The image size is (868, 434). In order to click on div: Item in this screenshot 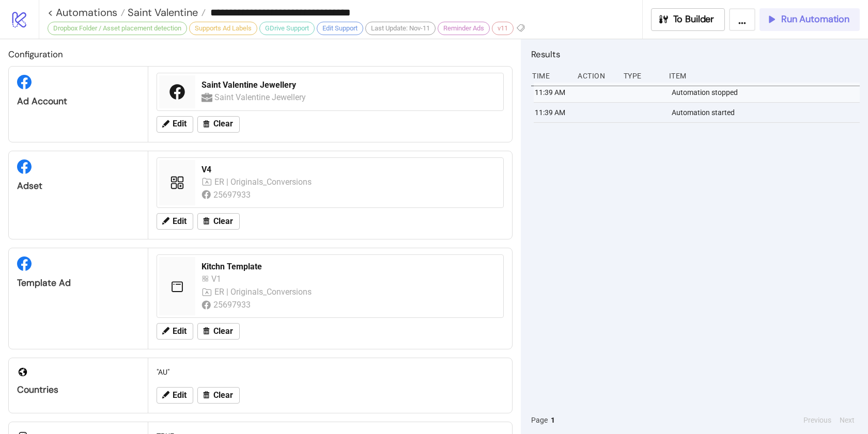, I will do `click(763, 76)`.